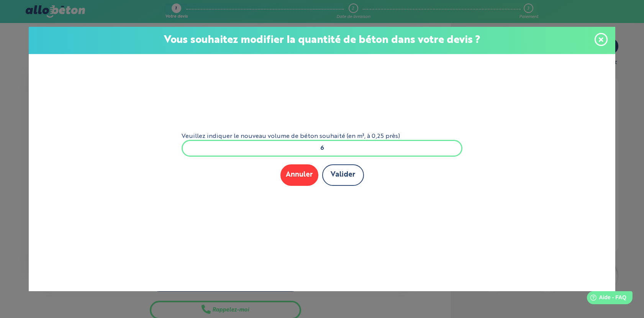 This screenshot has width=644, height=318. I want to click on button: Annuler, so click(299, 174).